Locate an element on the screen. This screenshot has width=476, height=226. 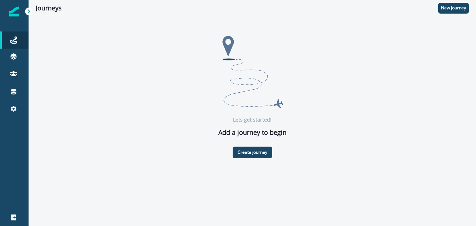
img: Journey is located at coordinates (252, 72).